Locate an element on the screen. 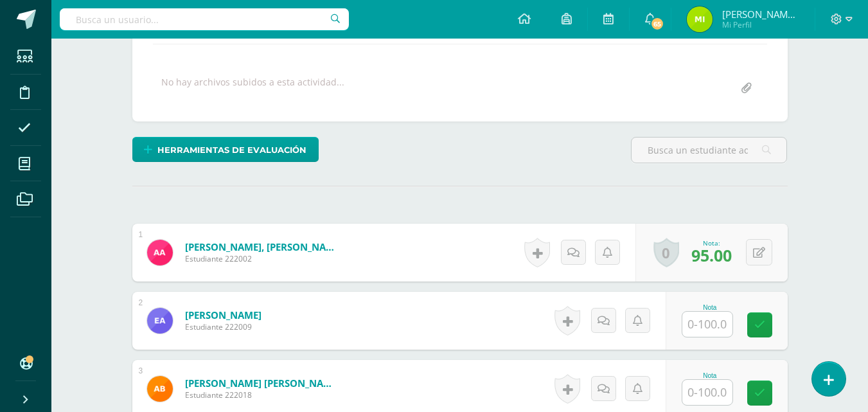  img: ebab021af3df7c71433e42b914a4afe1.png is located at coordinates (160, 389).